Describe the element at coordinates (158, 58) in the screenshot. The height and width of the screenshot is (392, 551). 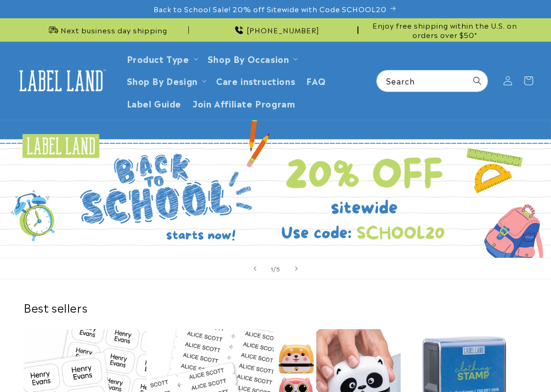
I see `a: Product Type` at that location.